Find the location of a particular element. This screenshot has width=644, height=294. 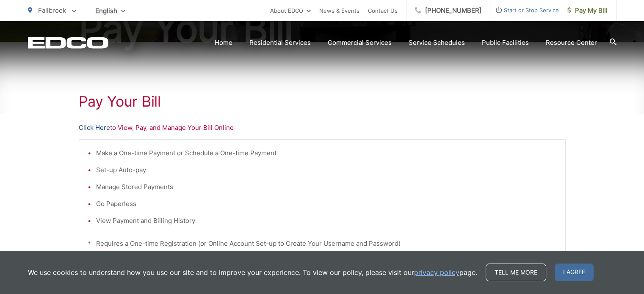

a: Home is located at coordinates (224, 43).